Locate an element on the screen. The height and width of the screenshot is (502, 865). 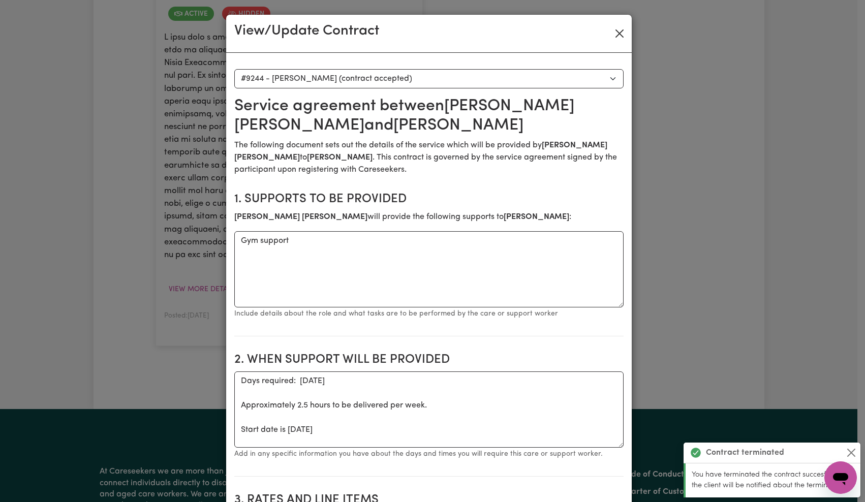
p: will provide the following supports to : is located at coordinates (429, 217).